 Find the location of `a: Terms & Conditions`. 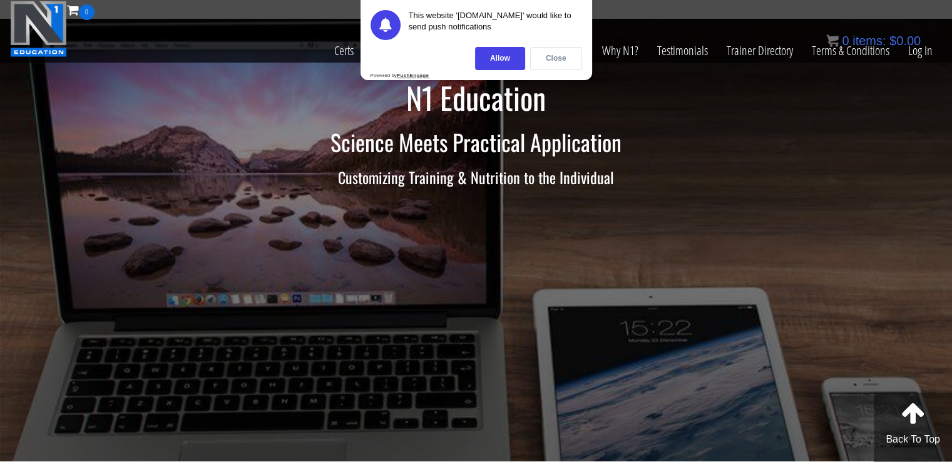

a: Terms & Conditions is located at coordinates (851, 51).